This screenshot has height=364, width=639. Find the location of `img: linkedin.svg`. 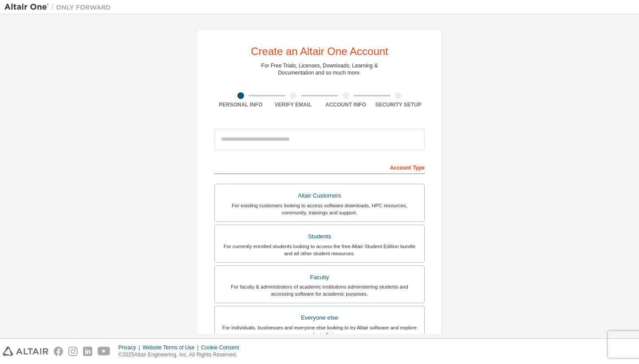

img: linkedin.svg is located at coordinates (87, 351).